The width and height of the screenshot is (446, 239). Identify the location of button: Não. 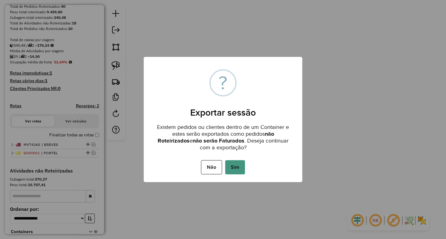
(211, 168).